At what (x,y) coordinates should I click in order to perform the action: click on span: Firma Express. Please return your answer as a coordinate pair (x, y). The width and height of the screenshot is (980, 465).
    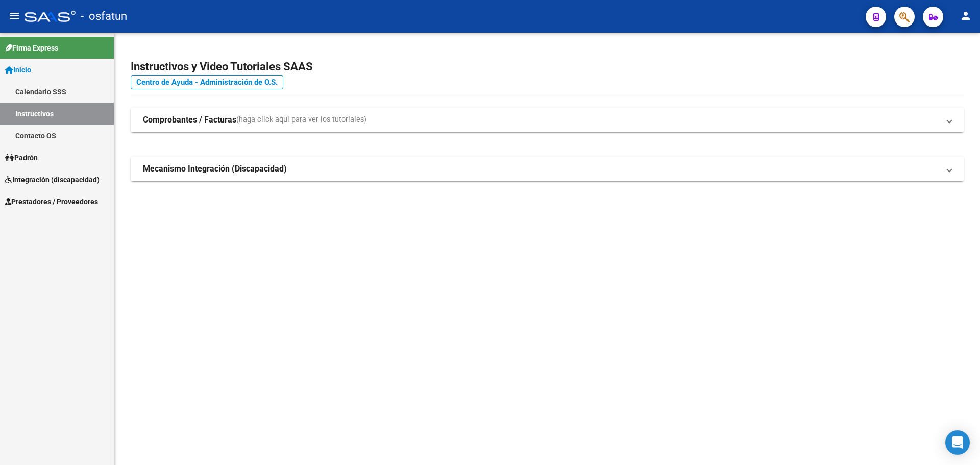
    Looking at the image, I should click on (31, 48).